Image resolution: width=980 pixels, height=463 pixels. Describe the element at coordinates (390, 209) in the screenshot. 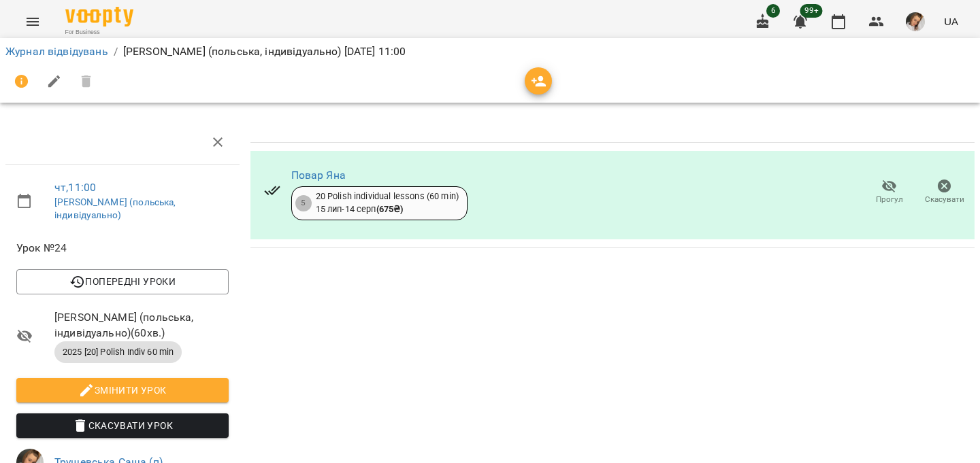

I see `b: ( 675 ₴ )` at that location.